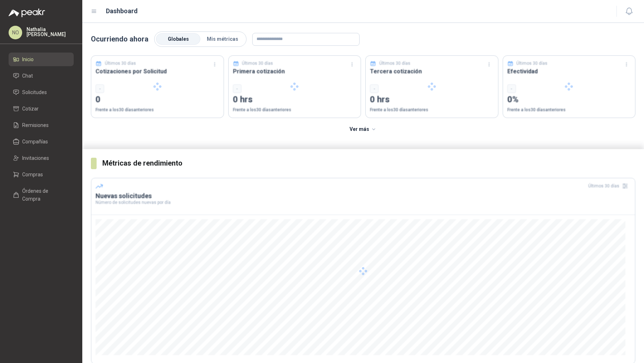  I want to click on a: Solicitudes, so click(41, 92).